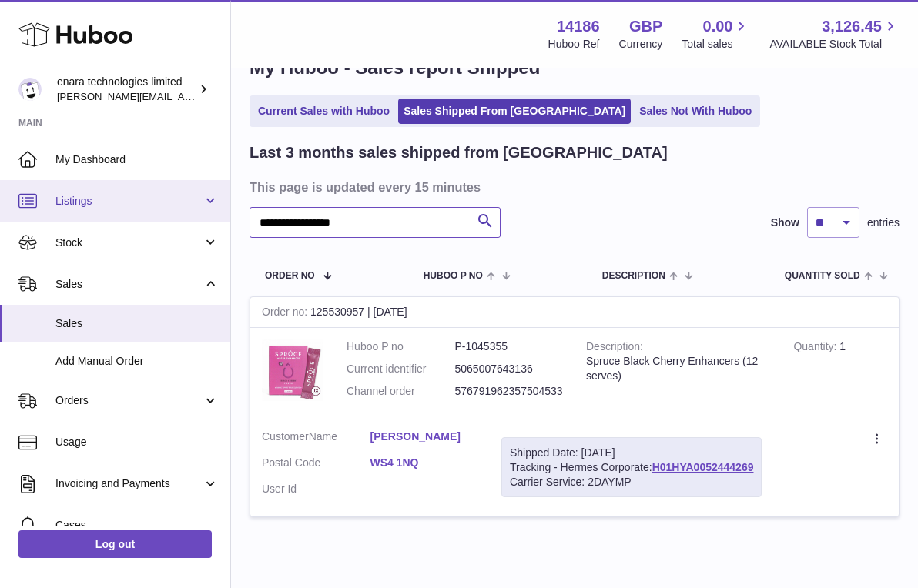 The height and width of the screenshot is (588, 918). Describe the element at coordinates (883, 223) in the screenshot. I see `span: entries` at that location.